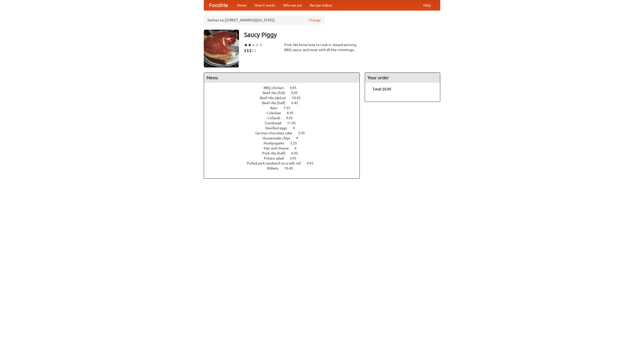 This screenshot has height=356, width=644. Describe the element at coordinates (304, 133) in the screenshot. I see `span: 5.95` at that location.